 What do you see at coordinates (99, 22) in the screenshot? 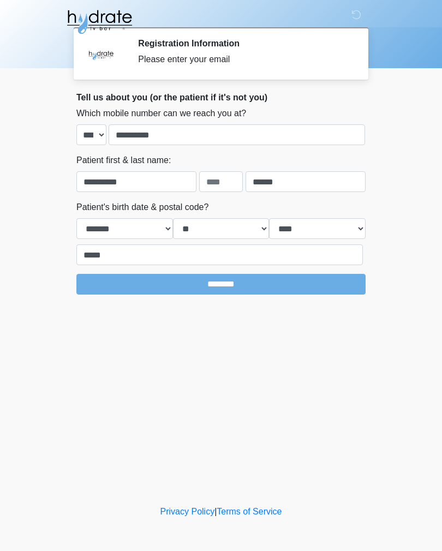
I see `img: Hydrate IV Bar - Fort Collins Logo` at bounding box center [99, 22].